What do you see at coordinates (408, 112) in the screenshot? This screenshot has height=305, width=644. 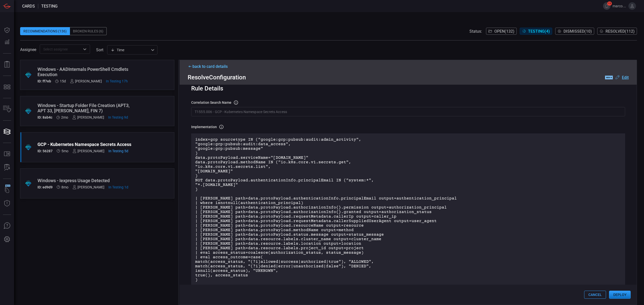 I see `input: Correlation search name` at bounding box center [408, 112].